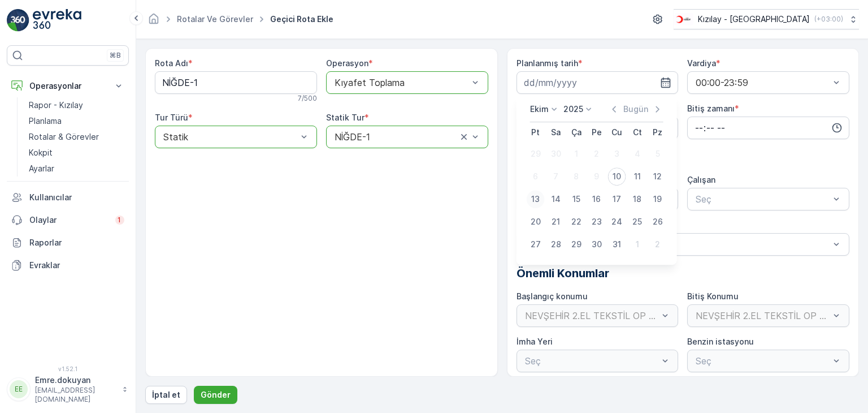 The image size is (868, 413). I want to click on p: Ekim, so click(539, 109).